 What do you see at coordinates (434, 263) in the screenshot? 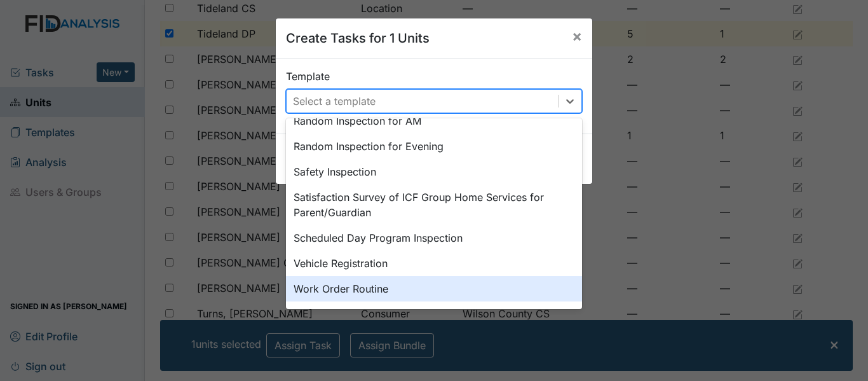
I see `div: Vehicle Registration` at bounding box center [434, 263].